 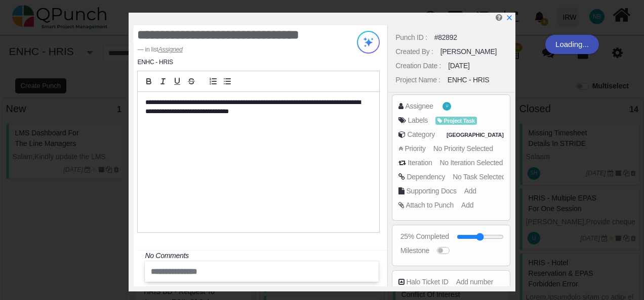 What do you see at coordinates (155, 62) in the screenshot?
I see `li: ENHC - HRIS` at bounding box center [155, 62].